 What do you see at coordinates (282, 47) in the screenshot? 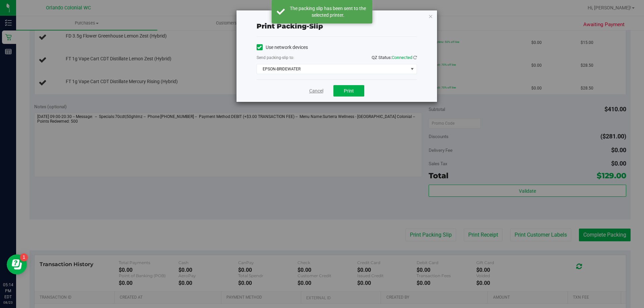
I see `label: Use network devices` at bounding box center [282, 47].